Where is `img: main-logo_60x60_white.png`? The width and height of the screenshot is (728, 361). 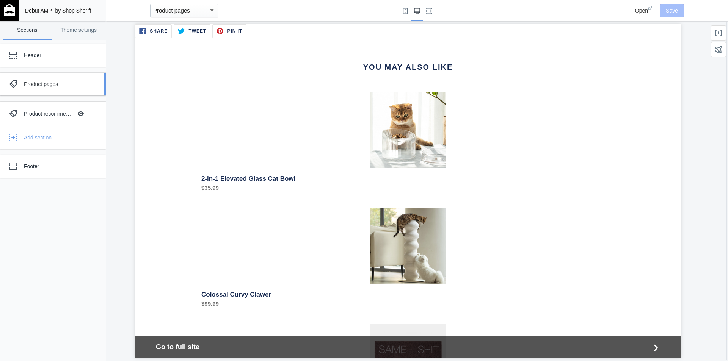 img: main-logo_60x60_white.png is located at coordinates (9, 10).